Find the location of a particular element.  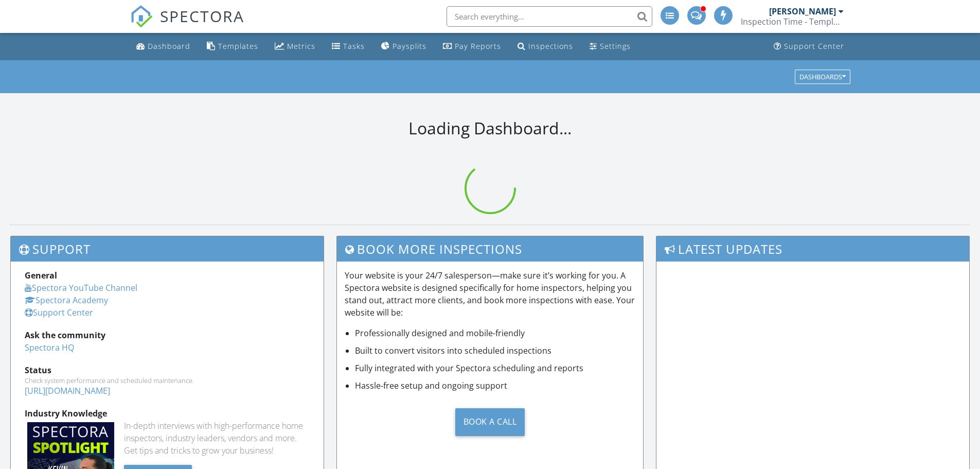

a: Spectora HQ is located at coordinates (49, 347).